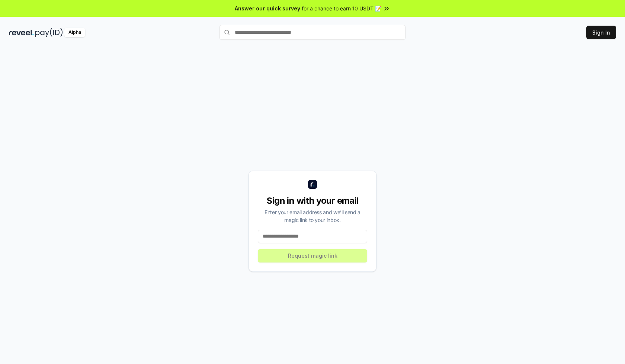  I want to click on img: logo_small, so click(312, 184).